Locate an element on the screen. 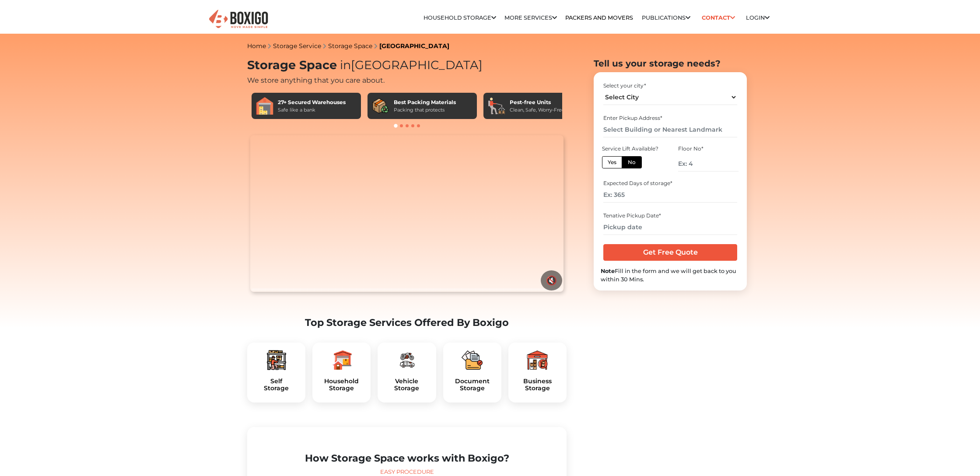 The image size is (980, 476). div: Select your city is located at coordinates (670, 85).